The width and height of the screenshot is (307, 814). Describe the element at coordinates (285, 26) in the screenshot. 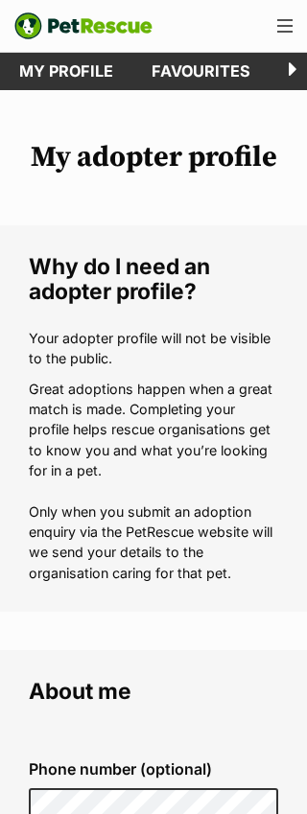

I see `button: Menu` at that location.